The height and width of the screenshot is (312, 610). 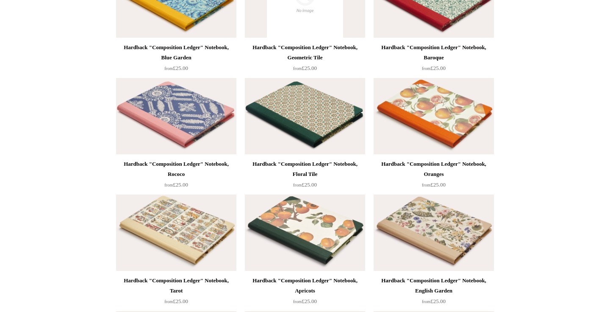 What do you see at coordinates (434, 116) in the screenshot?
I see `a: Hardback "Composition Ledger" Notebook, Oranges Hardback "Composition Ledger" Notebook, Oranges` at bounding box center [434, 116].